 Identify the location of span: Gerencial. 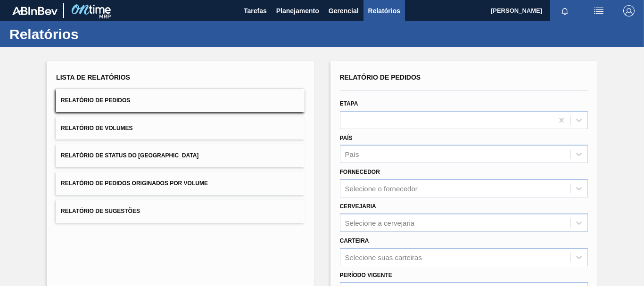
(344, 11).